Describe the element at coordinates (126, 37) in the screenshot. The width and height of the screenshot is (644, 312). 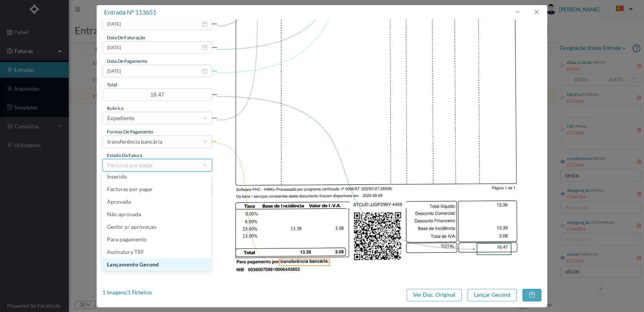
I see `span: data de faturação` at that location.